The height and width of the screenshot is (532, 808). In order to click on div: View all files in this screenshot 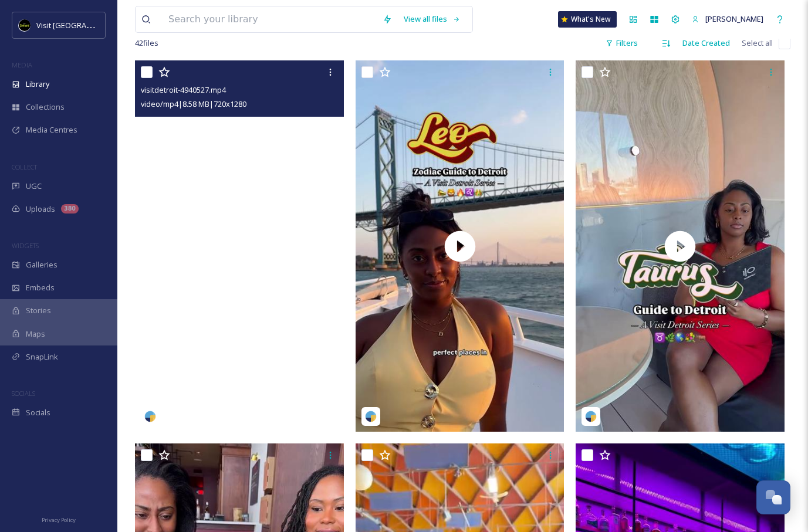, I will do `click(432, 19)`.